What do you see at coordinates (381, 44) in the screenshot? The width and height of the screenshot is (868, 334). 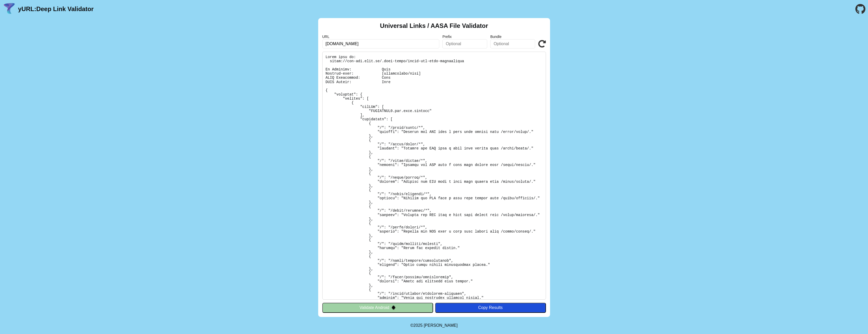 I see `input: Required` at bounding box center [381, 44].